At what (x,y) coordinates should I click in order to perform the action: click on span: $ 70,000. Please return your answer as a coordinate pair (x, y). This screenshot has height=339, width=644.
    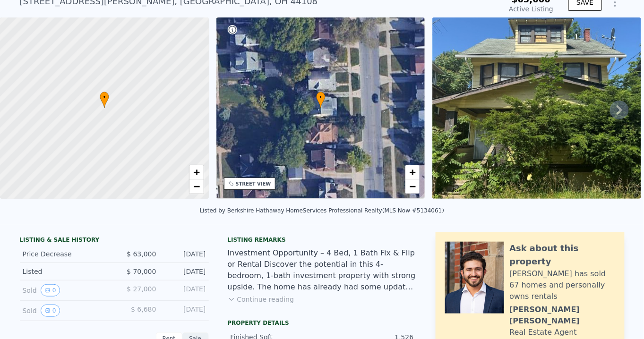
    Looking at the image, I should click on (141, 271).